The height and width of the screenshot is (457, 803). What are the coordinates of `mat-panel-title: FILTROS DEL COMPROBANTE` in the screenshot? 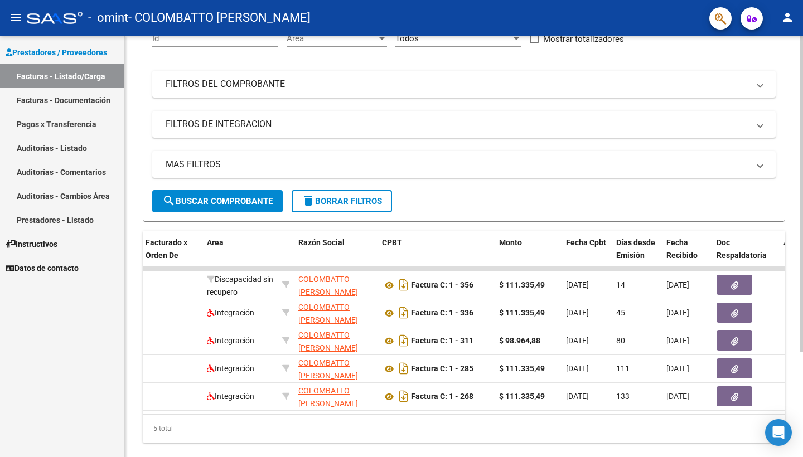 It's located at (457, 84).